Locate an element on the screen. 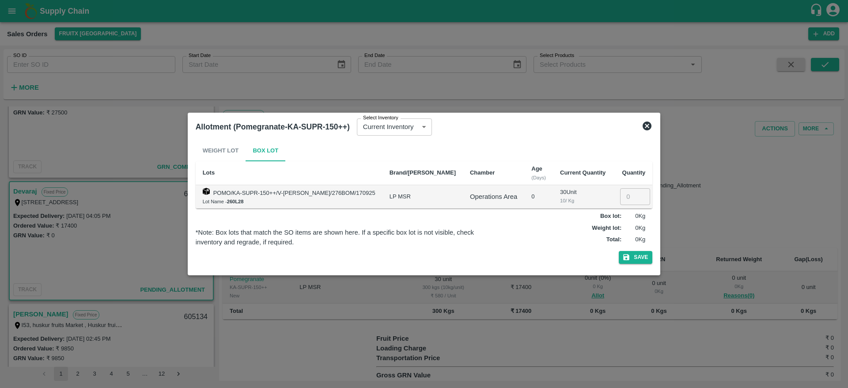 The height and width of the screenshot is (388, 848). label: Total : is located at coordinates (614, 239).